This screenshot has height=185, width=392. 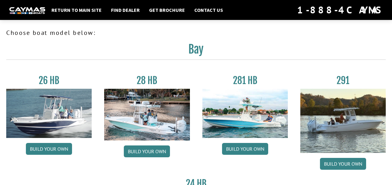 What do you see at coordinates (76, 10) in the screenshot?
I see `a: Return to main site` at bounding box center [76, 10].